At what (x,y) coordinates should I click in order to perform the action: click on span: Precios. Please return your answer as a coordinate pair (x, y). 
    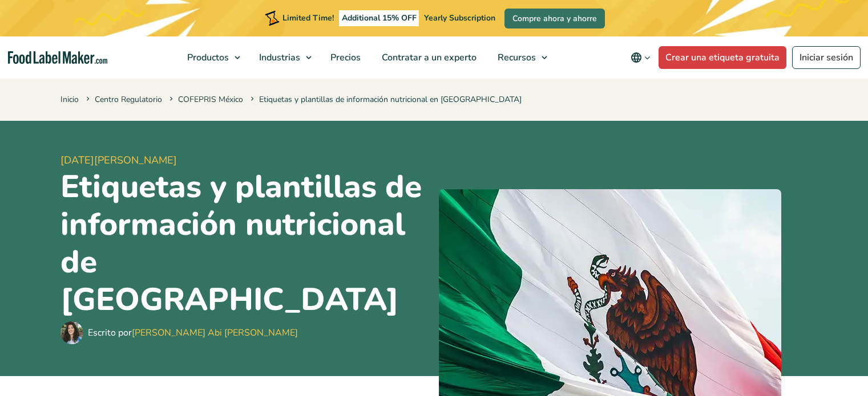
    Looking at the image, I should click on (344, 58).